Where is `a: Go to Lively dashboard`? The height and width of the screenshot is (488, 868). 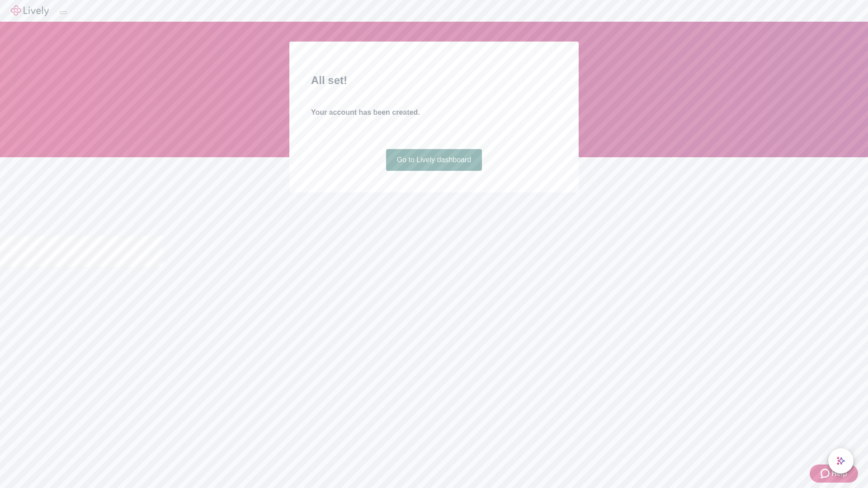
a: Go to Lively dashboard is located at coordinates (434, 160).